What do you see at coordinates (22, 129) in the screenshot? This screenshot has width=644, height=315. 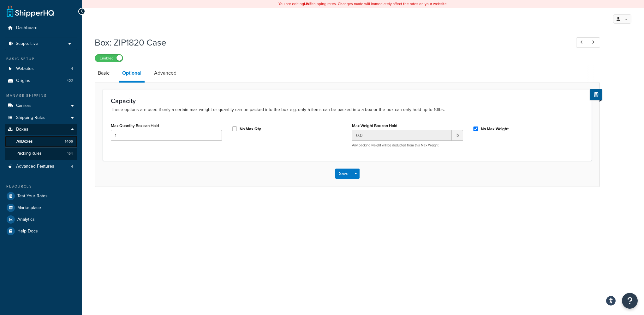 I see `span: Boxes` at bounding box center [22, 129].